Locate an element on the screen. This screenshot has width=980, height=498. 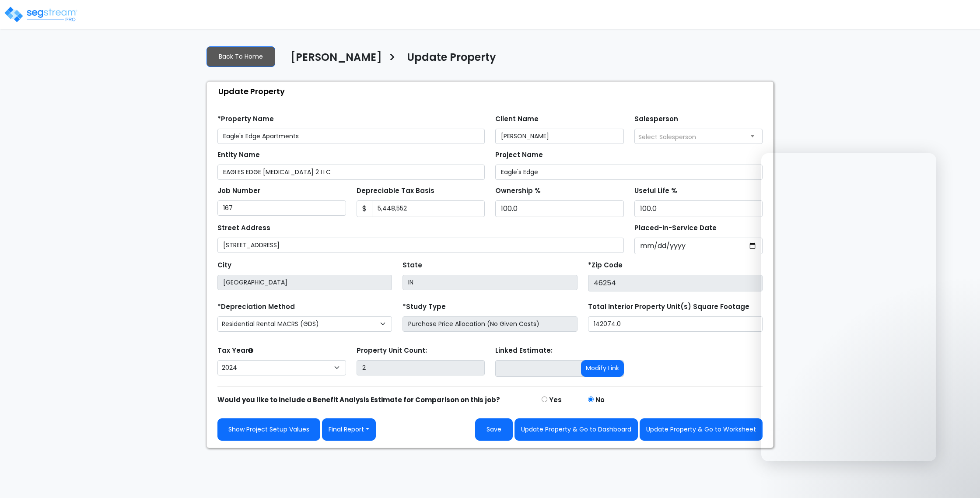
label: City is located at coordinates (224, 265).